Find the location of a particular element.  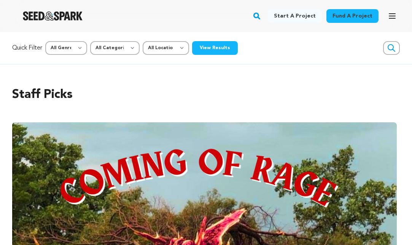

h2: Staff Picks is located at coordinates (206, 95).